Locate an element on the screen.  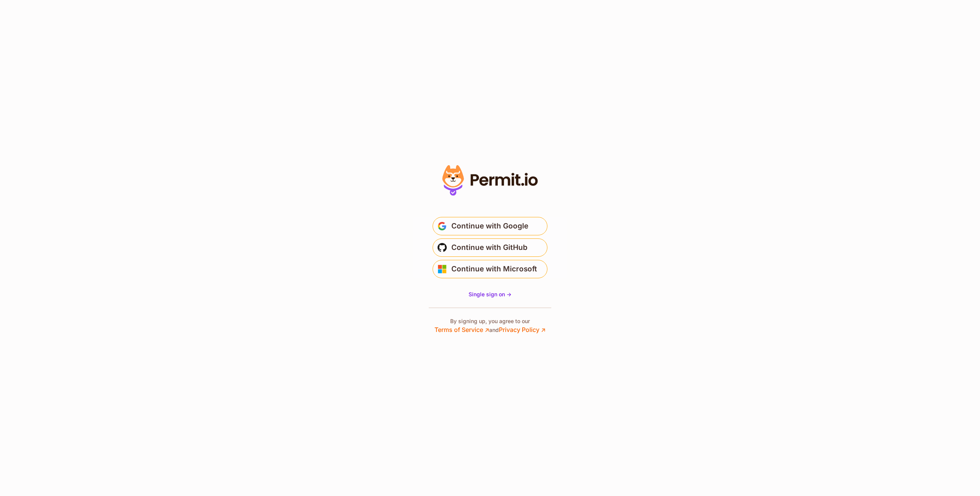
span: Single sign on -> is located at coordinates (490, 294).